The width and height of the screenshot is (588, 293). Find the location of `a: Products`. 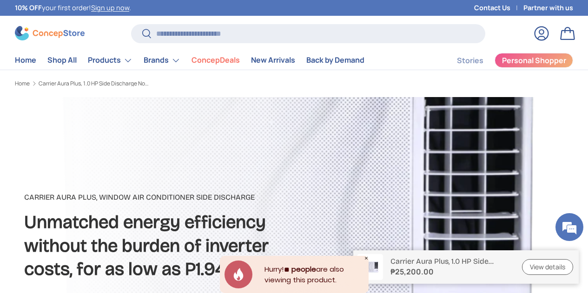

a: Products is located at coordinates (110, 60).